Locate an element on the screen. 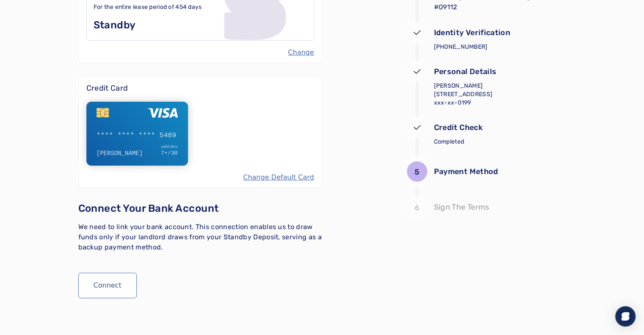 This screenshot has height=335, width=644. p: 6 is located at coordinates (417, 207).